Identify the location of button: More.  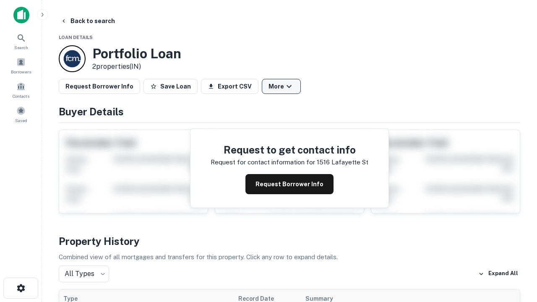
(281, 86).